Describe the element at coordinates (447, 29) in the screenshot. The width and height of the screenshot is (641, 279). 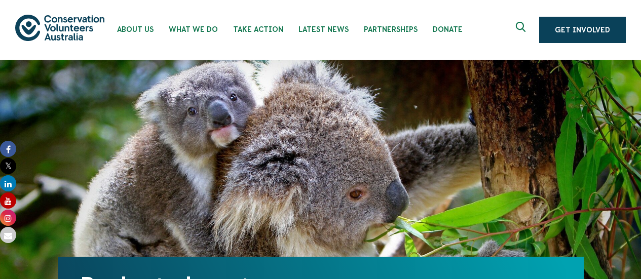
I see `span: Donate` at that location.